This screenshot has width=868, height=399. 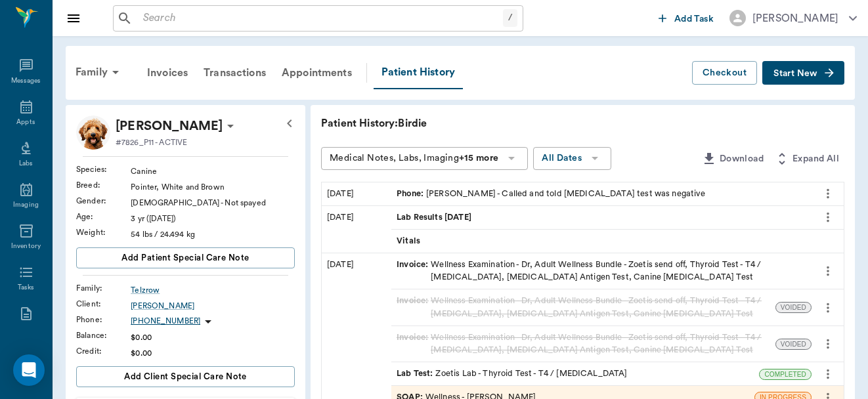 What do you see at coordinates (103, 288) in the screenshot?
I see `div: Family :` at bounding box center [103, 288].